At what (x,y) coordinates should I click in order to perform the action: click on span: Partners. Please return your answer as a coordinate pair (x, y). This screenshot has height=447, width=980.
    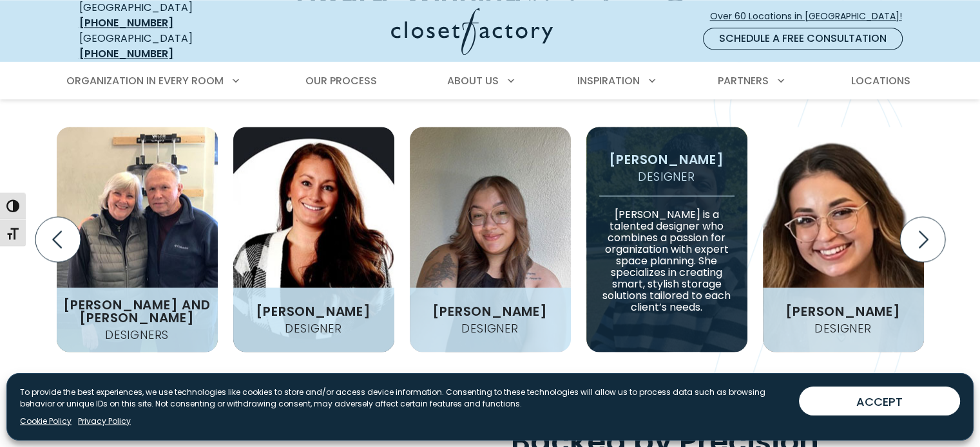
    Looking at the image, I should click on (743, 80).